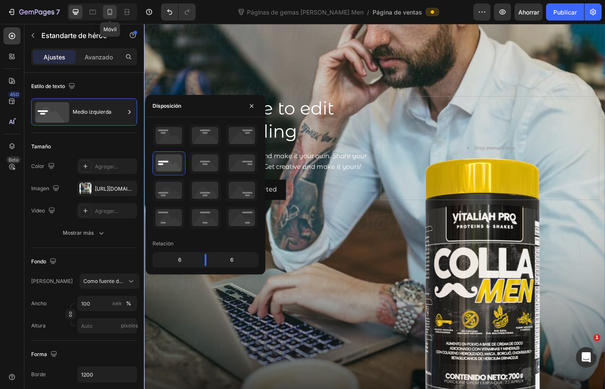  What do you see at coordinates (398, 12) in the screenshot?
I see `font: Página de ventas` at bounding box center [398, 12].